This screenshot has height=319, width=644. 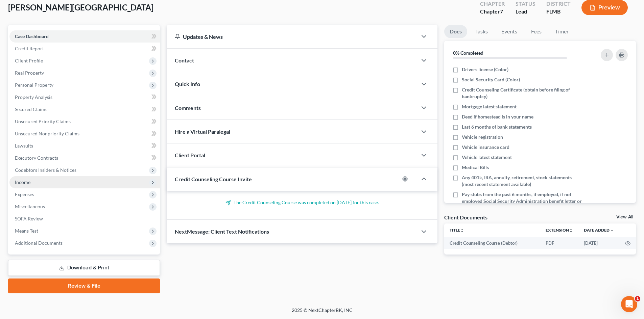 I want to click on span: Drivers license (Color), so click(x=485, y=70).